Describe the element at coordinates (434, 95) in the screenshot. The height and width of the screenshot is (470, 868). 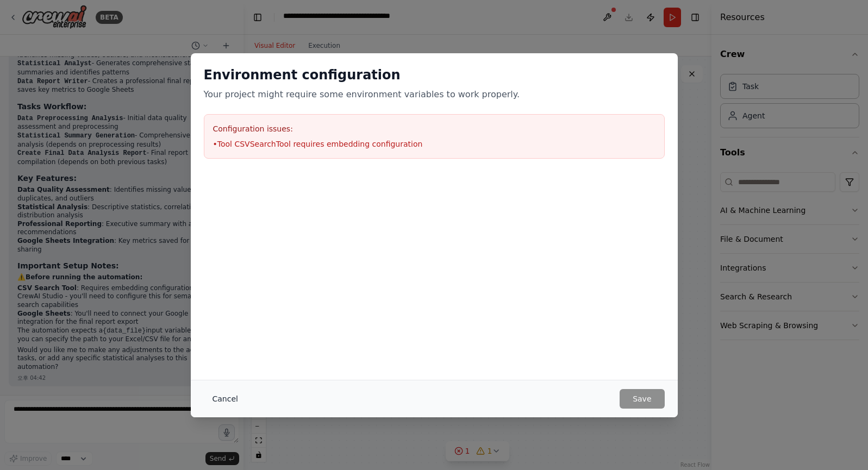
I see `p: Your project might require some environment variables to work properly.` at that location.